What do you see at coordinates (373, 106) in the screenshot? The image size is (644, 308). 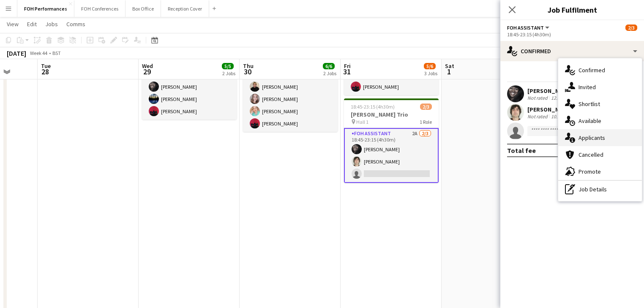 I see `span: 18:45-23:15 (4h30m)` at bounding box center [373, 106].